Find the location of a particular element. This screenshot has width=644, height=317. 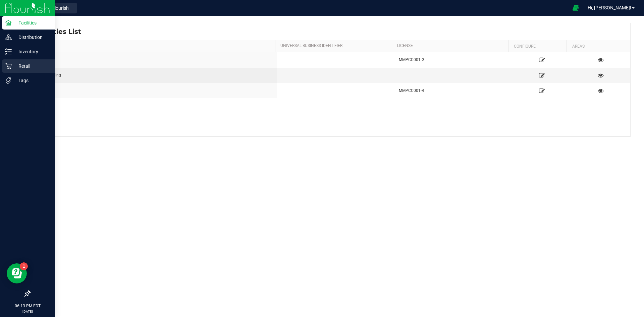

a: Universal Business Identifier is located at coordinates (335, 46).